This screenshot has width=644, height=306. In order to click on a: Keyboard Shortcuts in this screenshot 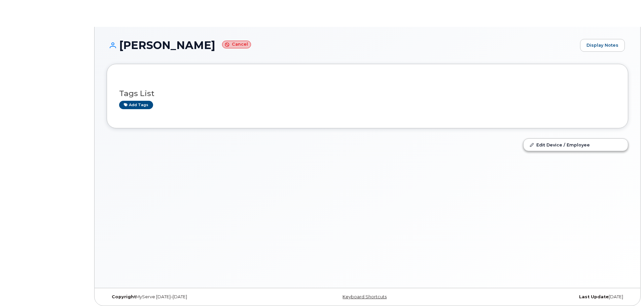, I will do `click(364, 297)`.